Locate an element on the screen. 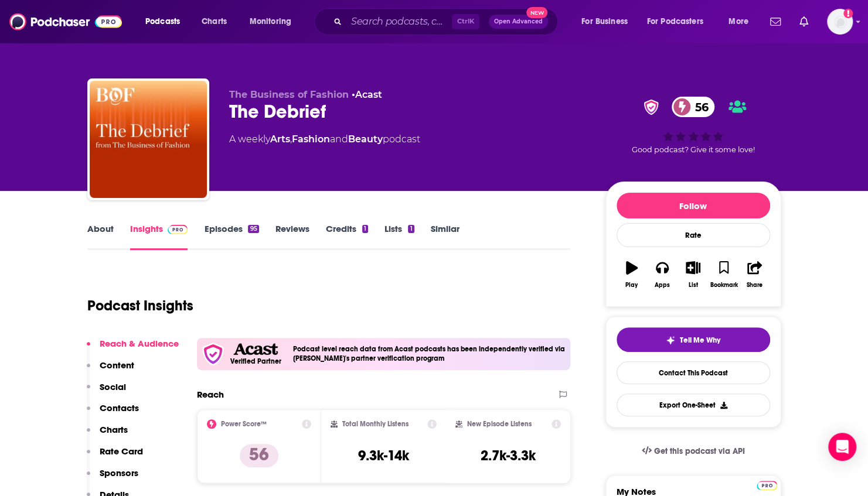  img: tell me why sparkle is located at coordinates (670, 341).